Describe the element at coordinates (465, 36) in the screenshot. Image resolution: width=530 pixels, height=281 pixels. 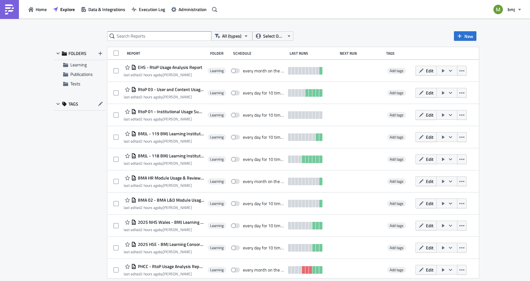
I see `button: New` at that location.